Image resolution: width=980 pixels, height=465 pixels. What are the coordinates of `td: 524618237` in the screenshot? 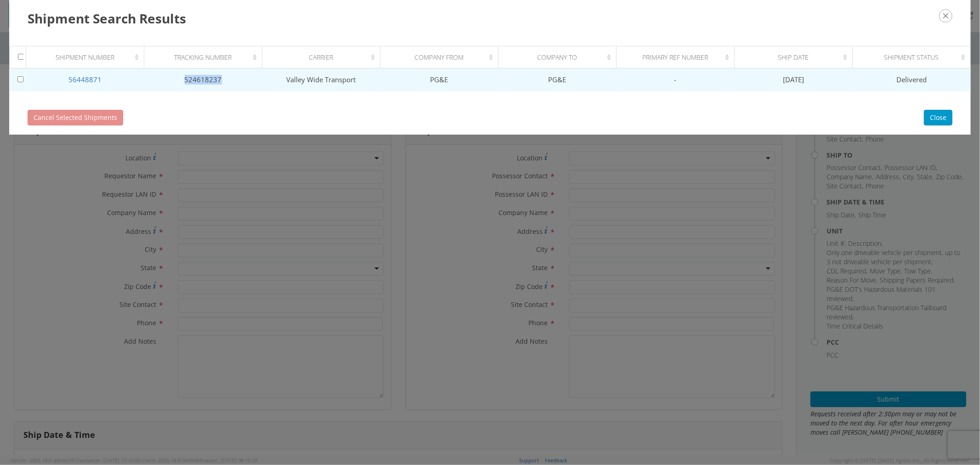 It's located at (203, 80).